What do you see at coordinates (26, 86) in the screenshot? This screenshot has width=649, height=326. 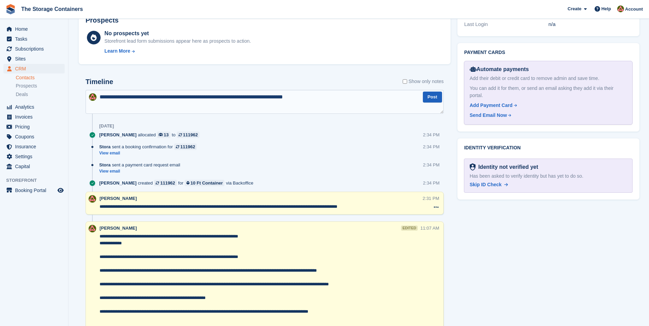 I see `span: Prospects` at bounding box center [26, 86].